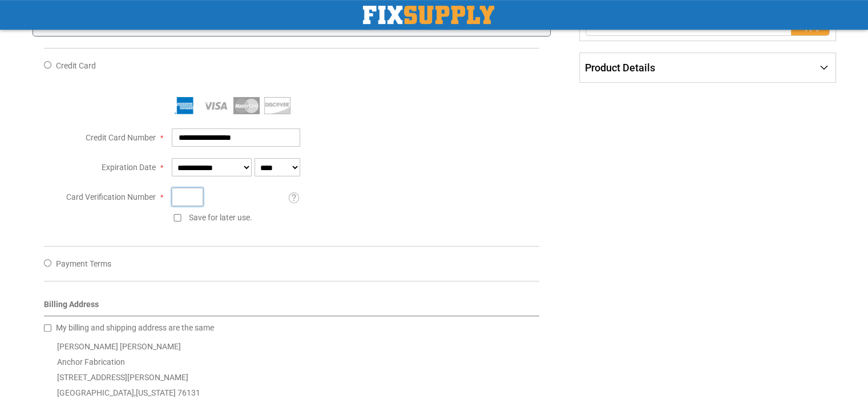  Describe the element at coordinates (277, 106) in the screenshot. I see `img: Discover` at that location.